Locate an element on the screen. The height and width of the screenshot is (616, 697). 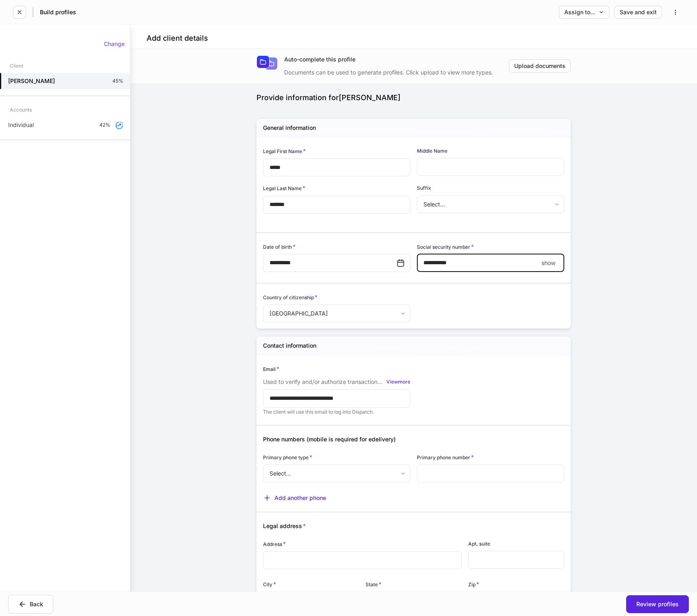
h6: Middle Name is located at coordinates (432, 150).